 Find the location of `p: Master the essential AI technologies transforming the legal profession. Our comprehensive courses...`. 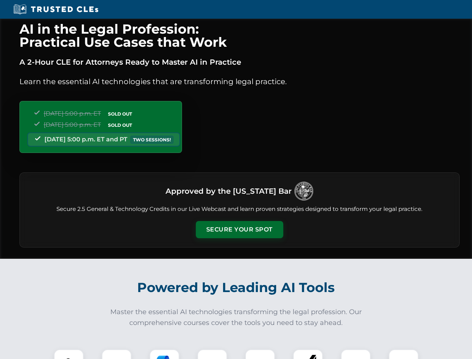

p: Master the essential AI technologies transforming the legal profession. Our comprehensive courses... is located at coordinates (236, 317).